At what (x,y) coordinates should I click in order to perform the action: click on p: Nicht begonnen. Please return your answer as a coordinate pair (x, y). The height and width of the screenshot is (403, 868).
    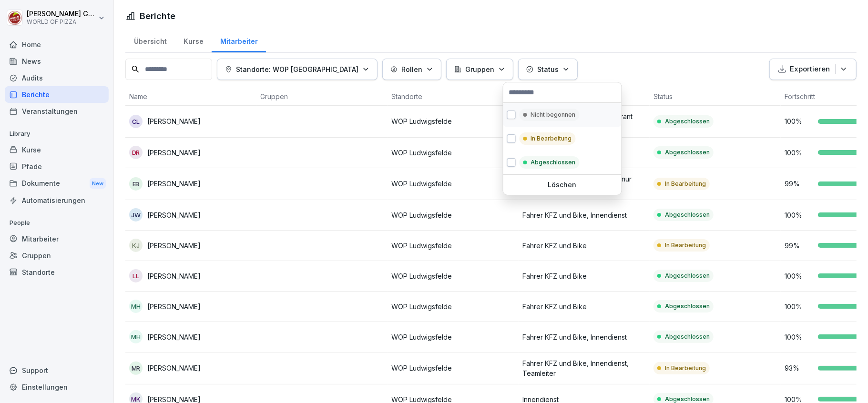
    Looking at the image, I should click on (553, 115).